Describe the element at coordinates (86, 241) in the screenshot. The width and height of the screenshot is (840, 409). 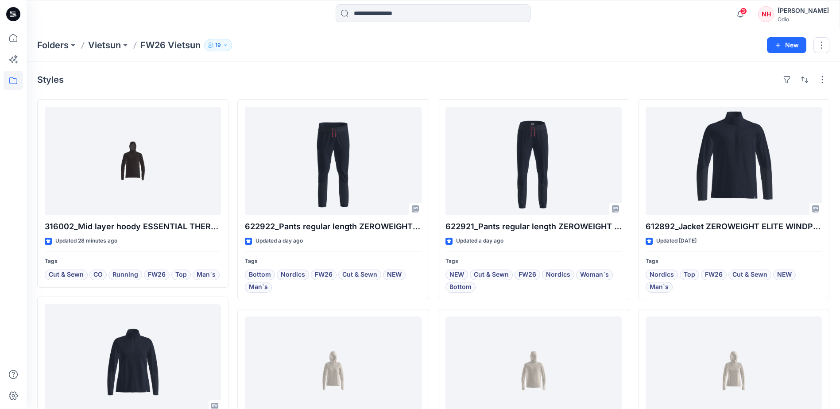
I see `p: Updated 28 minutes ago` at that location.